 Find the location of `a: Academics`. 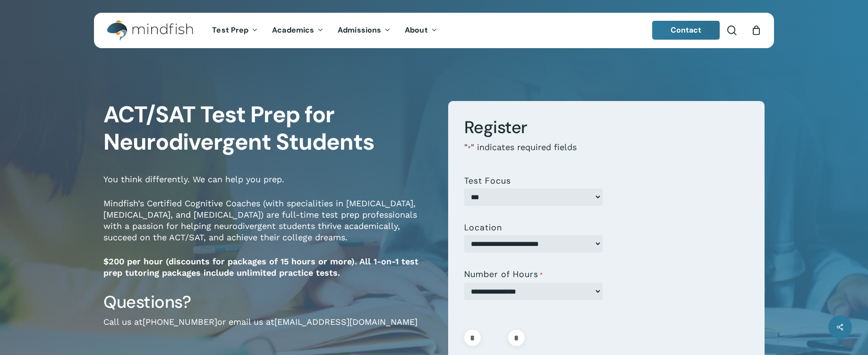

a: Academics is located at coordinates (297, 30).